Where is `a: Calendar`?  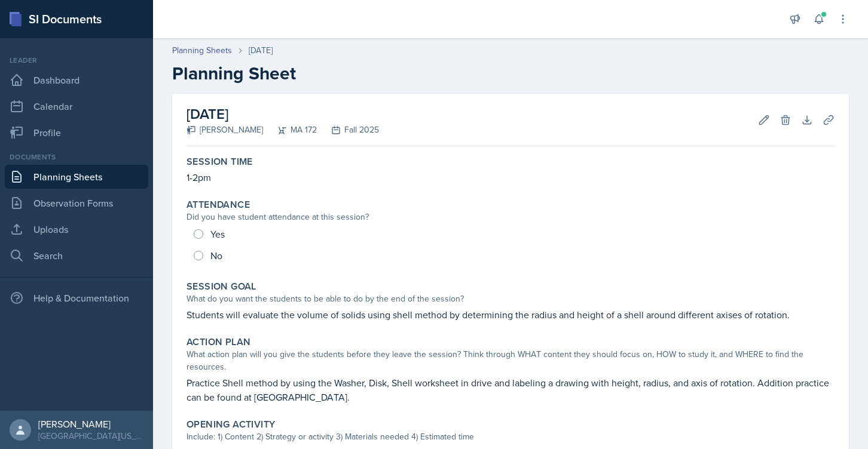 a: Calendar is located at coordinates (77, 107).